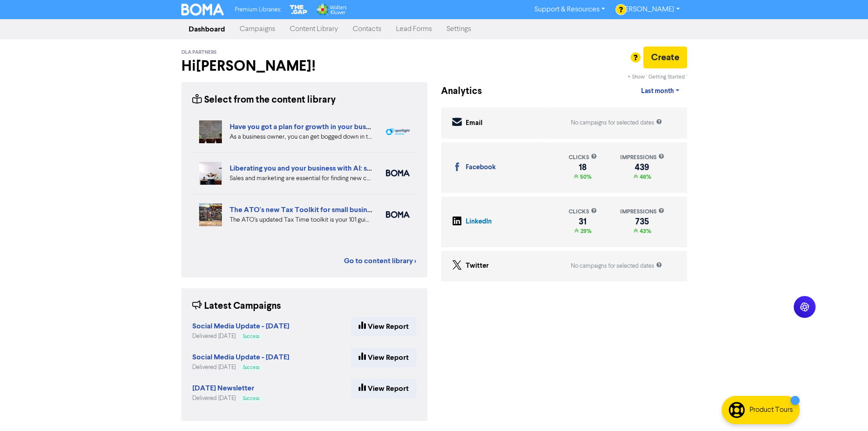 The width and height of the screenshot is (868, 431). Describe the element at coordinates (456, 91) in the screenshot. I see `div: Analytics` at that location.